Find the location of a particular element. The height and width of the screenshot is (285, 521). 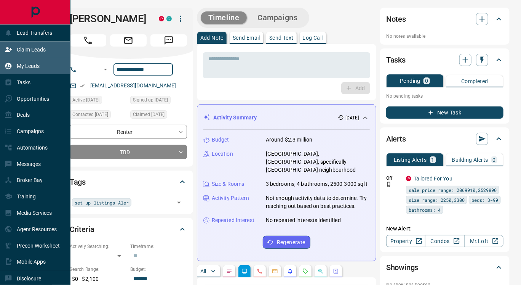

span: Call is located at coordinates (88, 40).